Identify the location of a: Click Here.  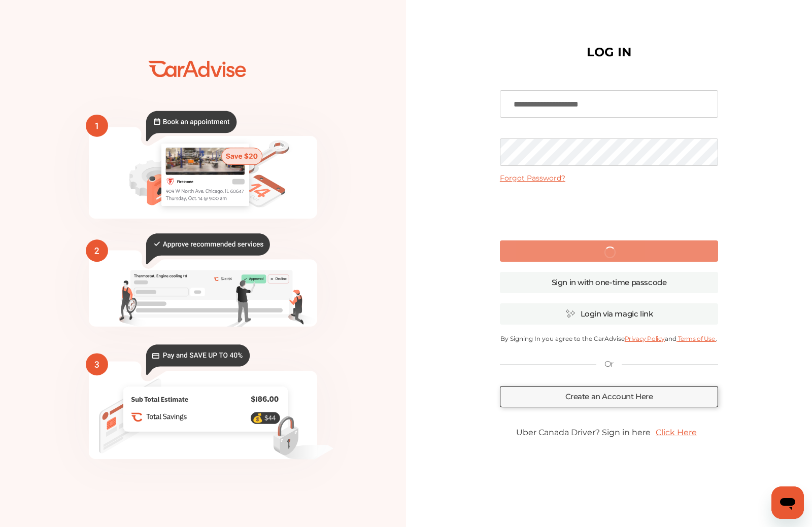
(676, 432).